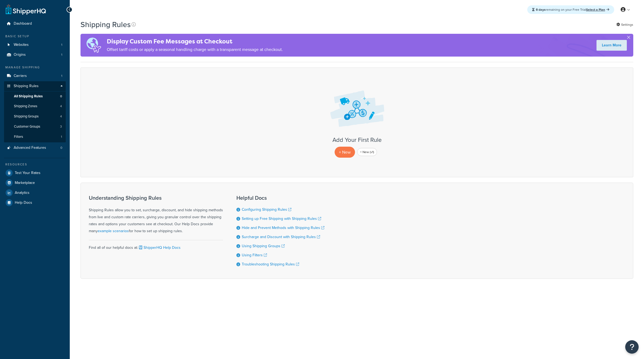  What do you see at coordinates (35, 67) in the screenshot?
I see `div: Manage Shipping` at bounding box center [35, 67].